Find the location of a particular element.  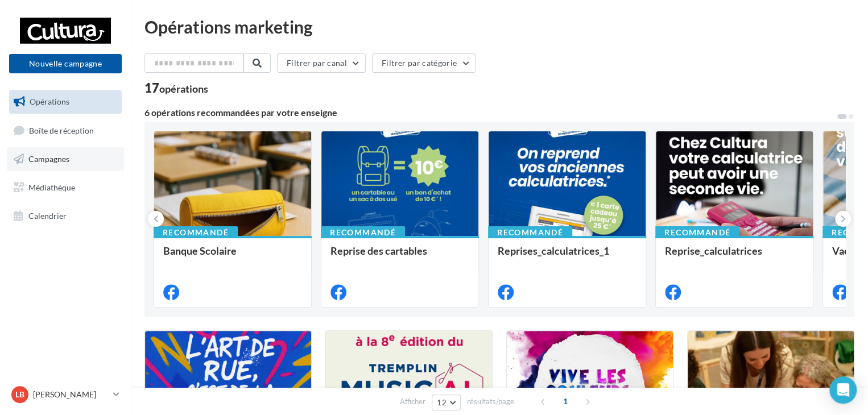

span: 1 is located at coordinates (565, 401).